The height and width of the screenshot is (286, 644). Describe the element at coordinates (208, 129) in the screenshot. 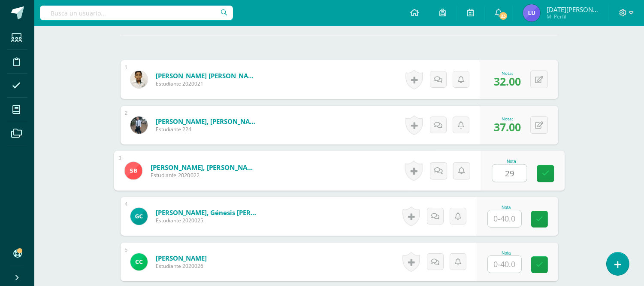

I see `span: Estudiante 224` at that location.